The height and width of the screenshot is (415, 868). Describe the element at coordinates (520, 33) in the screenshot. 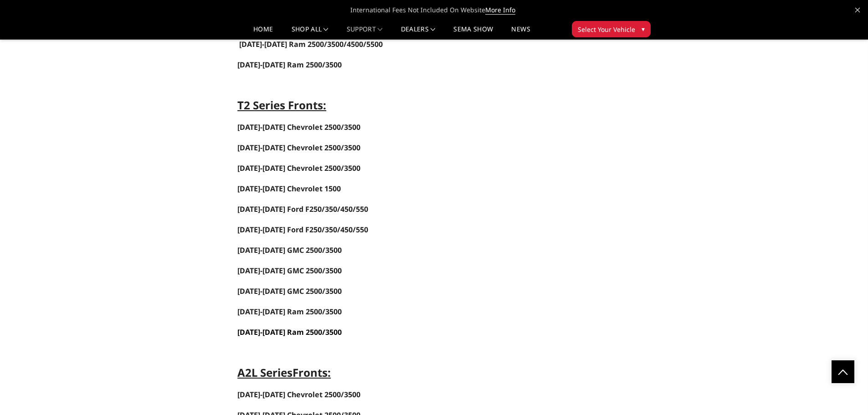

I see `a: News` at that location.